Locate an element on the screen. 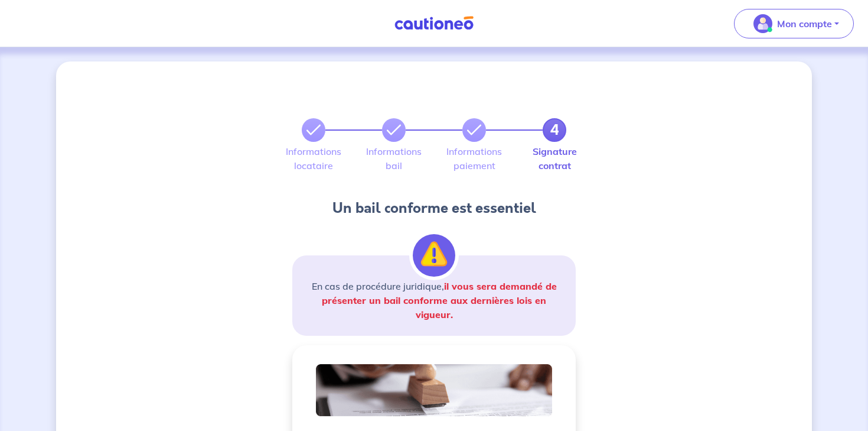 This screenshot has height=431, width=868. h4: Un bail conforme est essentiel is located at coordinates (434, 208).